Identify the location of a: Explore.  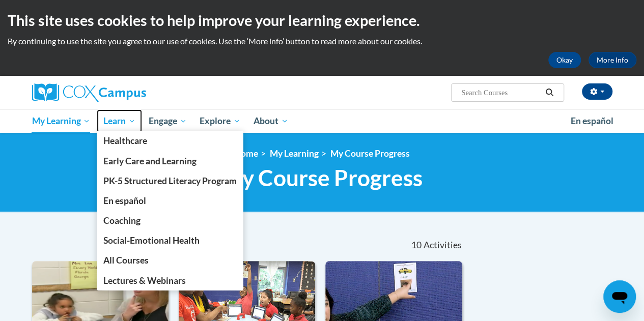
(220, 121).